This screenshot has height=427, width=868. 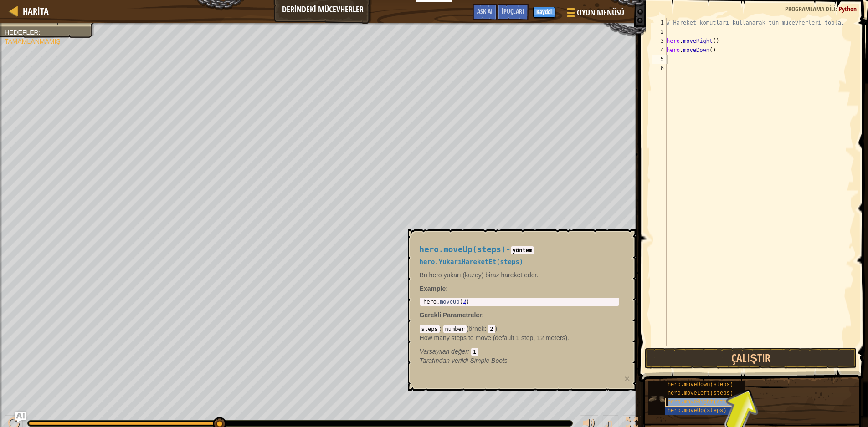 What do you see at coordinates (595, 14) in the screenshot?
I see `button: Oyun Menüsü` at bounding box center [595, 14].